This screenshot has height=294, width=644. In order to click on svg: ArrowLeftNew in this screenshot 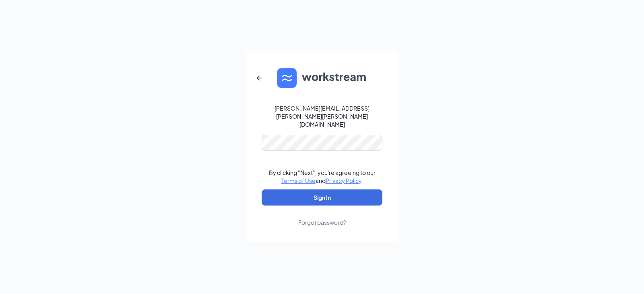, I will do `click(259, 78)`.